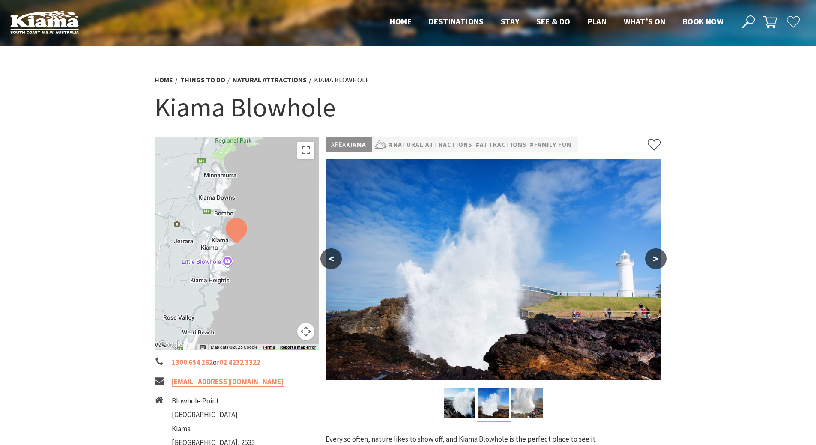  I want to click on a: 1300 654 262, so click(192, 362).